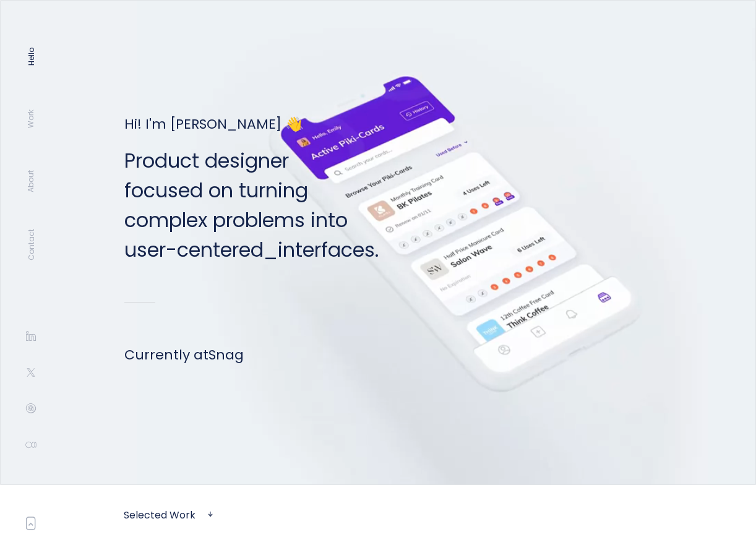 Image resolution: width=756 pixels, height=550 pixels. I want to click on a: About, so click(31, 181).